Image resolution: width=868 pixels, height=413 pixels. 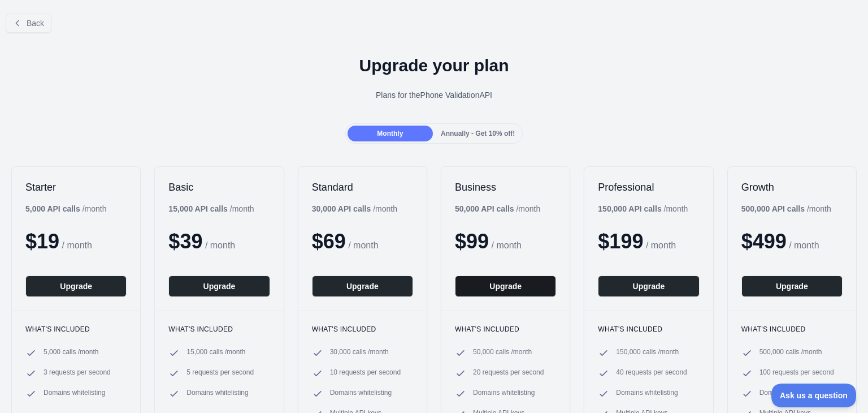 I want to click on span: $ 69, so click(x=329, y=241).